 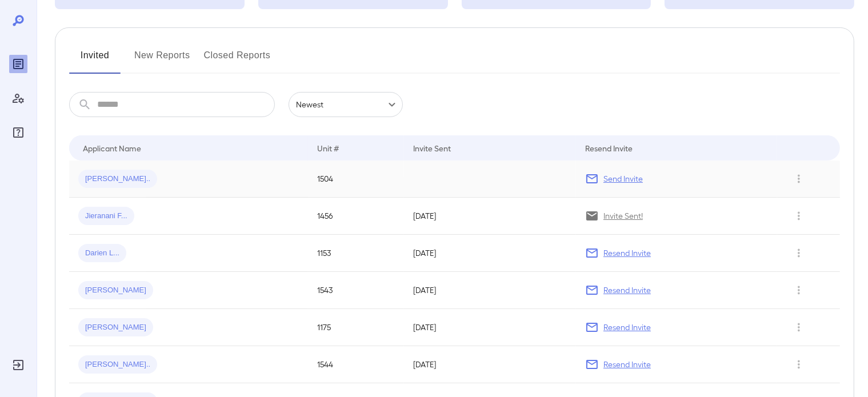 I want to click on p: Send Invite, so click(x=623, y=178).